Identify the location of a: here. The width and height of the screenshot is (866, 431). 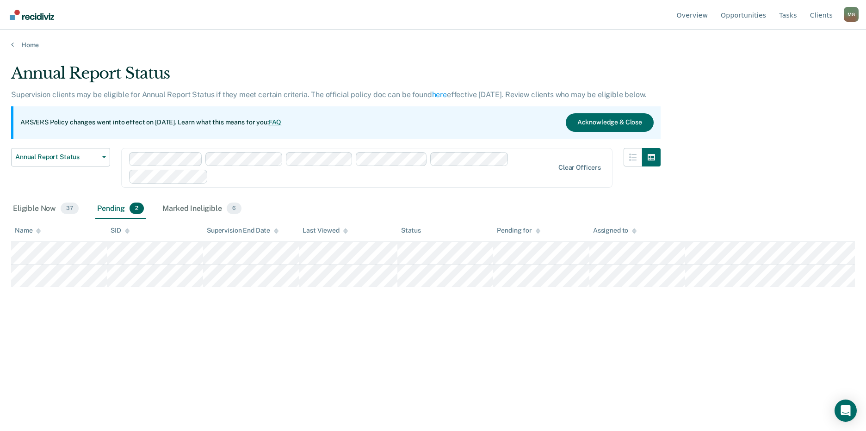
(439, 94).